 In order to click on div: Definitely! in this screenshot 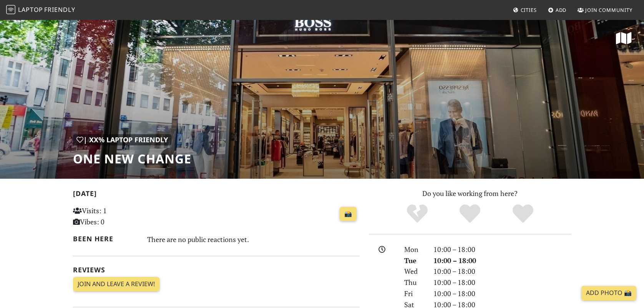, I will do `click(523, 214)`.